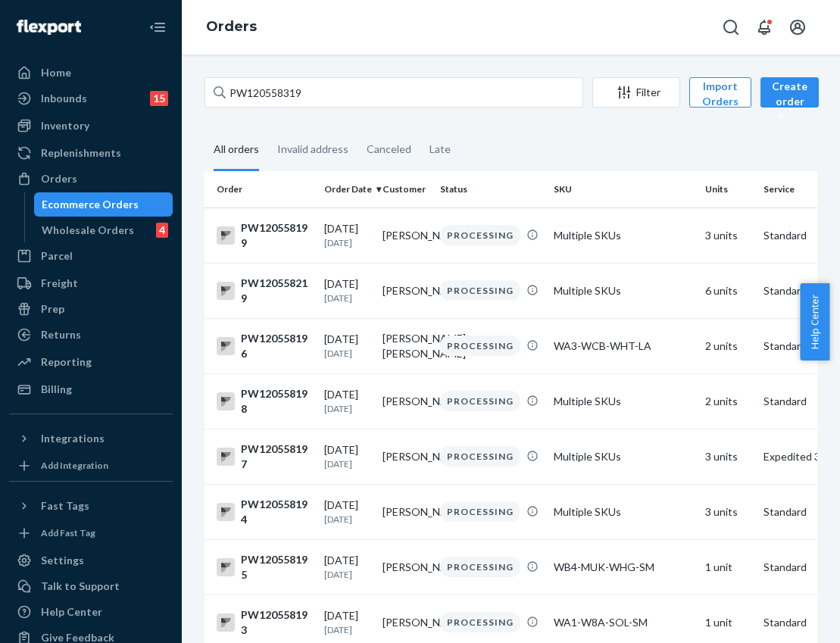  What do you see at coordinates (90, 466) in the screenshot?
I see `a: Add Integration` at bounding box center [90, 466].